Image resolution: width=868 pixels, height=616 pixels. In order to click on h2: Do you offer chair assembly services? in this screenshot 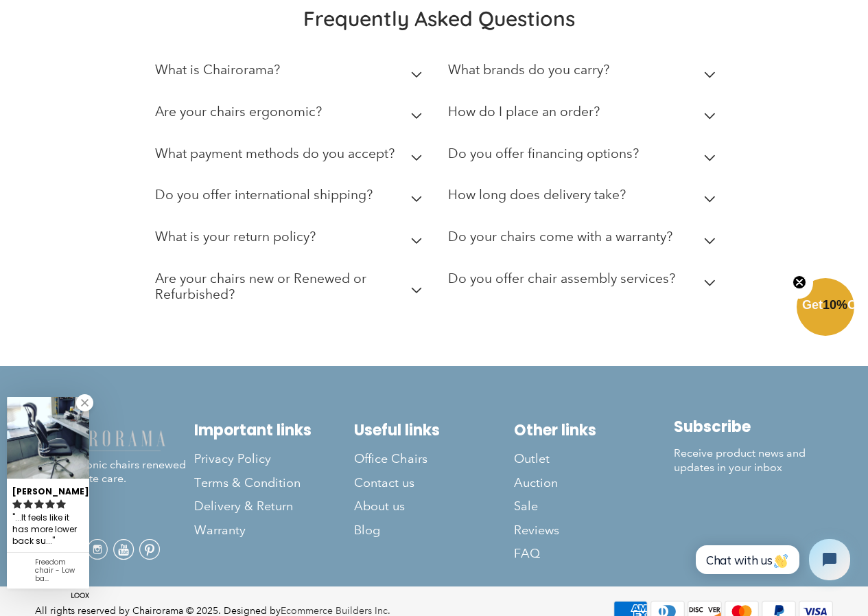, I will do `click(561, 278)`.